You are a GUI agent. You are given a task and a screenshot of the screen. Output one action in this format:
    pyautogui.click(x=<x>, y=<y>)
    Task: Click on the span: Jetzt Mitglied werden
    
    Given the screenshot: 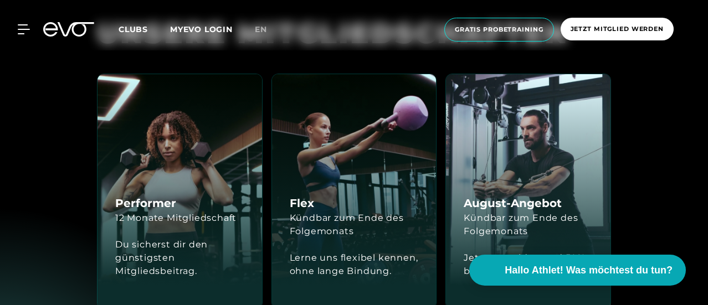 What is the action you would take?
    pyautogui.click(x=617, y=29)
    